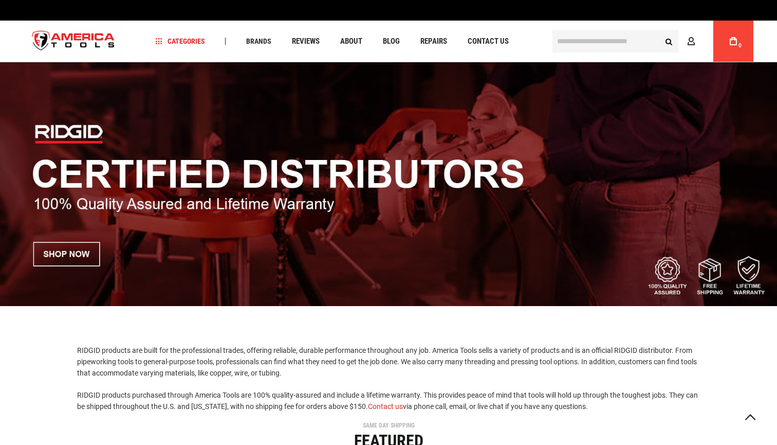 Image resolution: width=777 pixels, height=445 pixels. What do you see at coordinates (259, 41) in the screenshot?
I see `a: Brands` at bounding box center [259, 41].